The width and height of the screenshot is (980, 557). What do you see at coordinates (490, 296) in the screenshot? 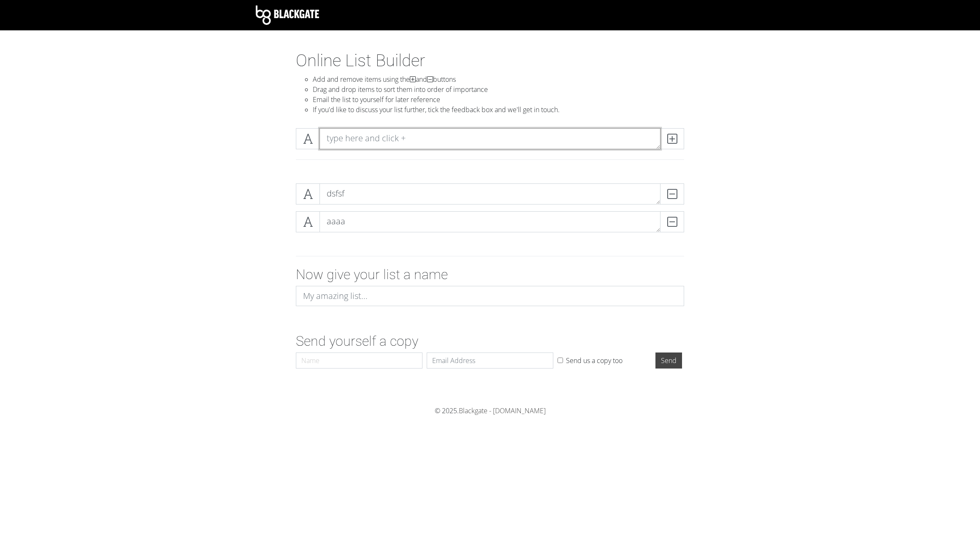
I see `input: My amazing list...` at bounding box center [490, 296].